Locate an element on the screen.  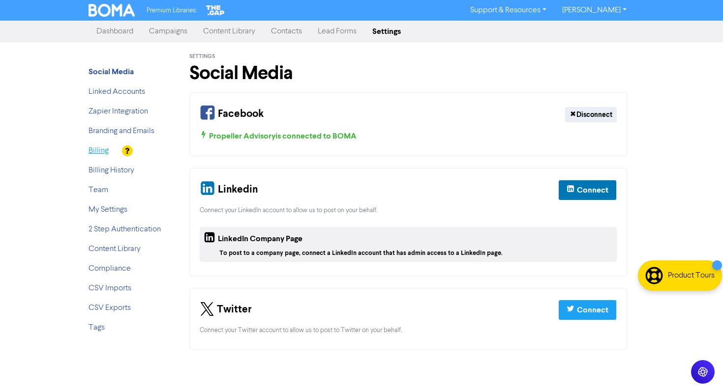
a: Support & Resources is located at coordinates (508, 10).